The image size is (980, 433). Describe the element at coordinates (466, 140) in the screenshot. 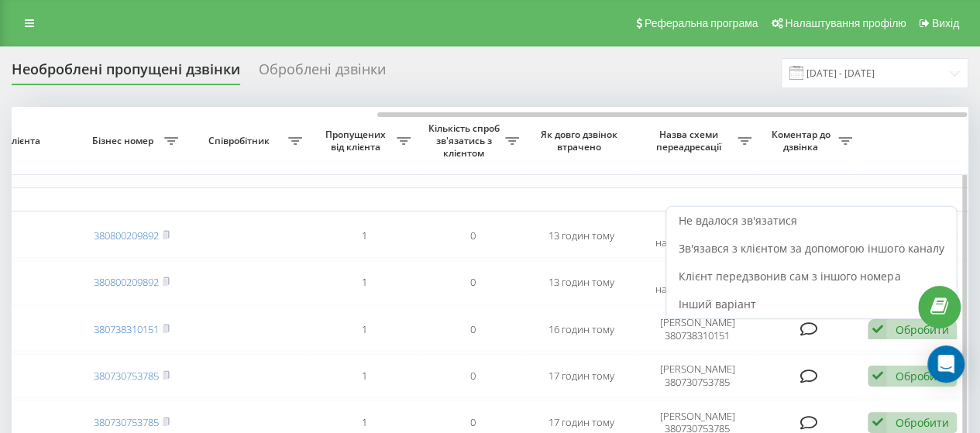

I see `span: Кількість спроб зв'язатись з клієнтом` at that location.